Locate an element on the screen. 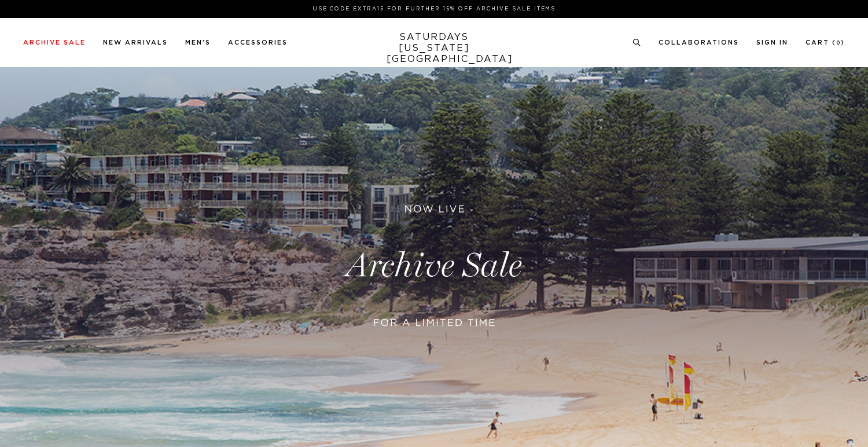 The width and height of the screenshot is (868, 447). a: Men's is located at coordinates (198, 42).